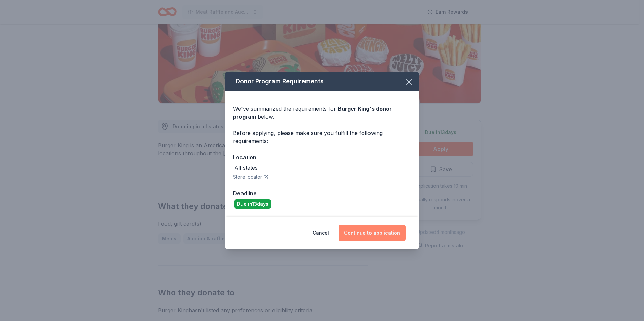 The image size is (644, 321). Describe the element at coordinates (322, 81) in the screenshot. I see `div: Donor Program Requirements` at that location.